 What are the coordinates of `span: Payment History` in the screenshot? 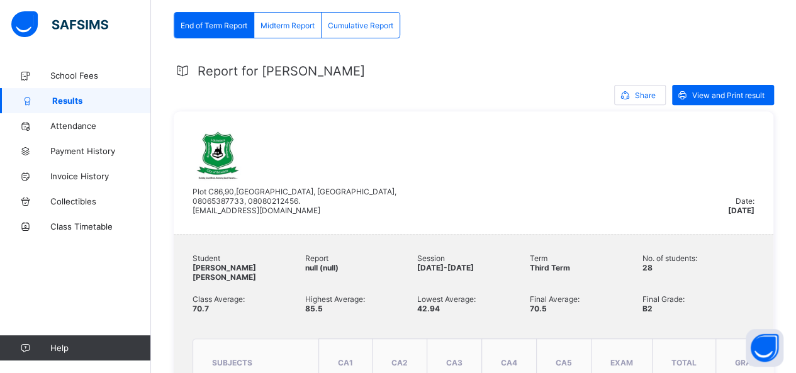 It's located at (101, 151).